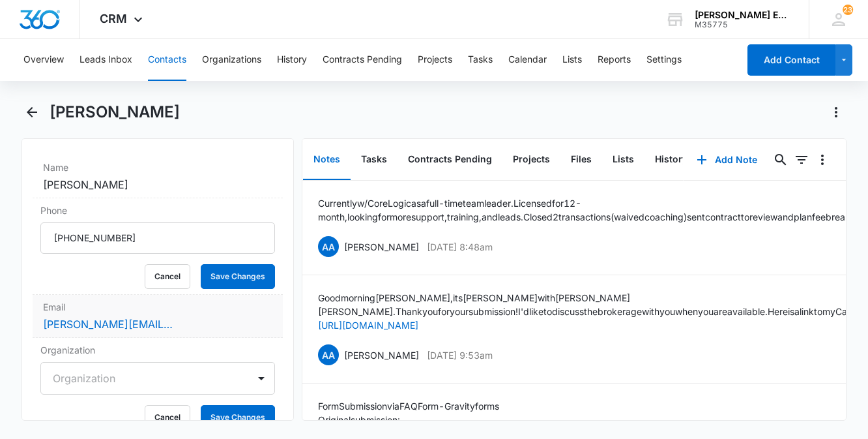 The image size is (868, 439). Describe the element at coordinates (613, 60) in the screenshot. I see `button: Reports` at that location.